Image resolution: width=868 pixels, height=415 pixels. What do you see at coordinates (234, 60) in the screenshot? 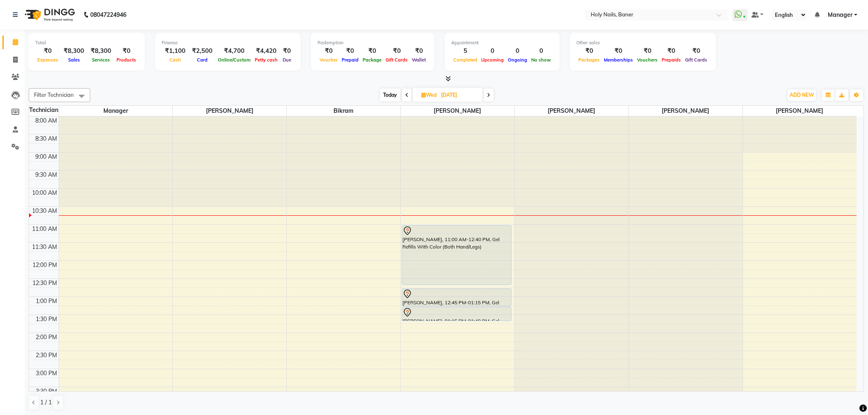
I see `span: Online/Custom` at bounding box center [234, 60].